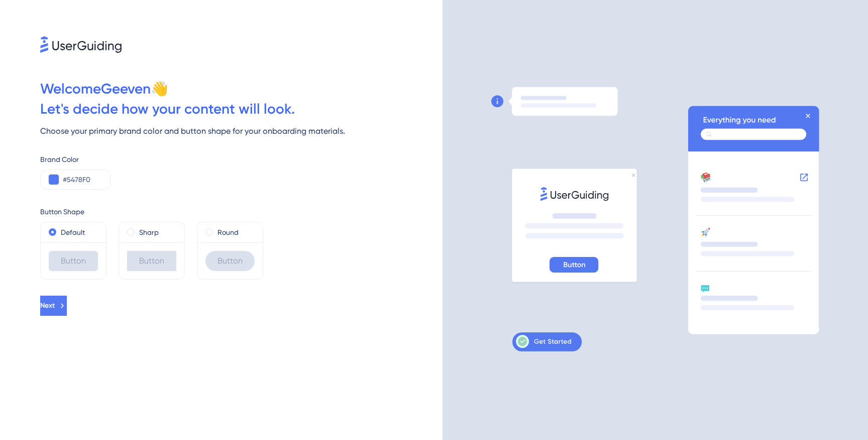  Describe the element at coordinates (241, 89) in the screenshot. I see `div: Welcome Geeven 👋` at that location.